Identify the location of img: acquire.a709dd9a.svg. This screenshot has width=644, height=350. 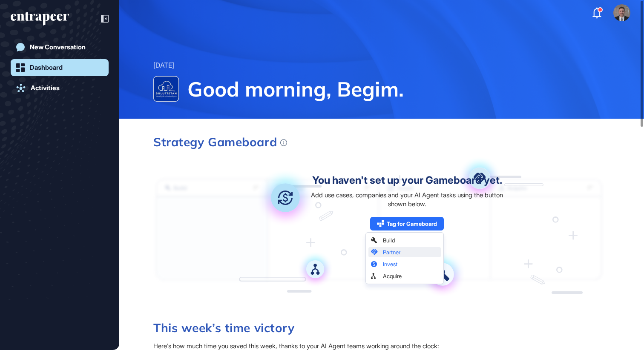
(315, 269).